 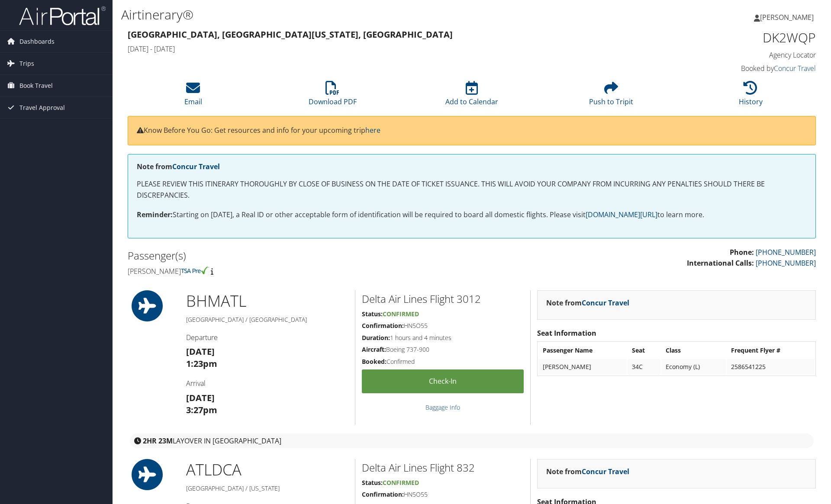 I want to click on strong: 1:23pm, so click(x=202, y=363).